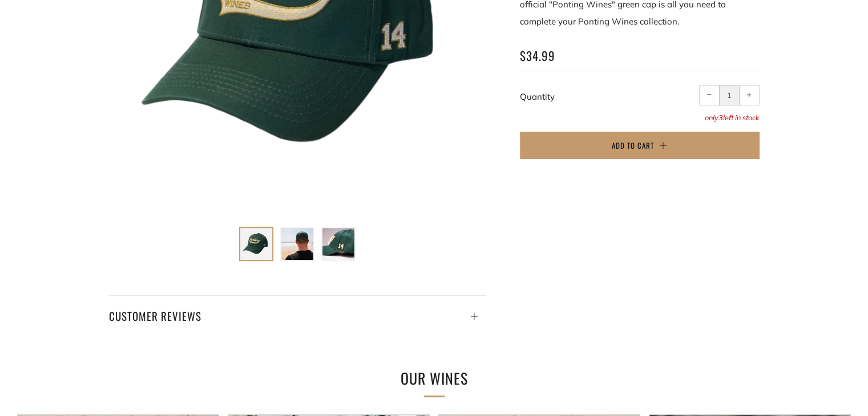 This screenshot has height=416, width=868. I want to click on label: Quantity, so click(537, 97).